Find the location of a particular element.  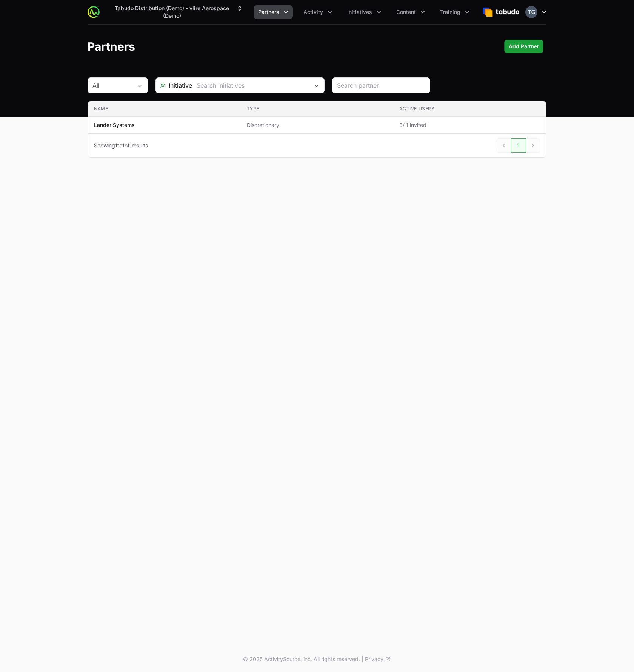

div: Initiatives menu is located at coordinates (365, 12).